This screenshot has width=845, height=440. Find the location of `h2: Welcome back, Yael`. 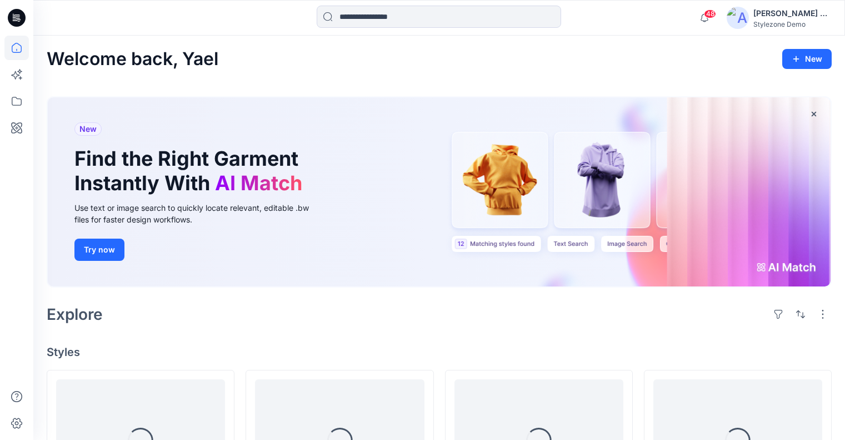

h2: Welcome back, Yael is located at coordinates (132, 59).